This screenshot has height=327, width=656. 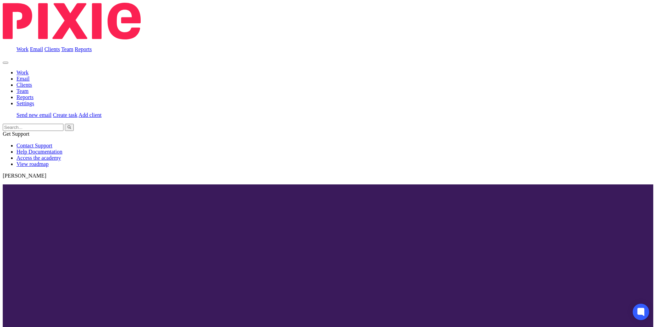 I want to click on span: Help Documentation, so click(x=39, y=152).